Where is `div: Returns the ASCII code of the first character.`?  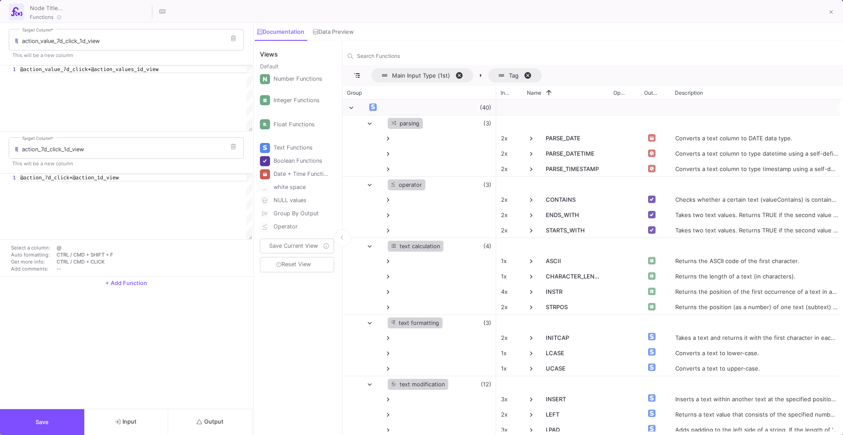
div: Returns the ASCII code of the first character. is located at coordinates (756, 261).